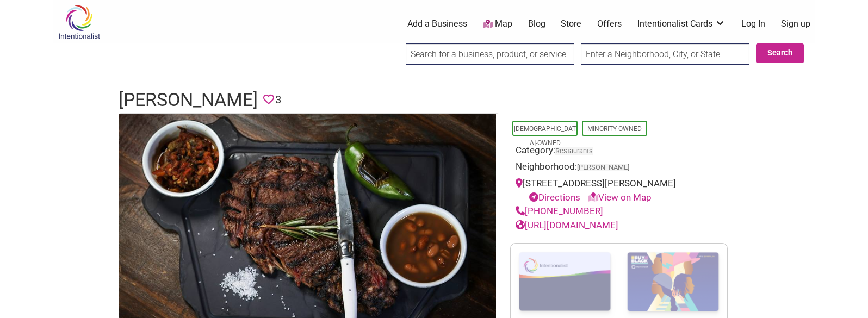 This screenshot has width=868, height=318. What do you see at coordinates (780, 53) in the screenshot?
I see `button: Search` at bounding box center [780, 53].